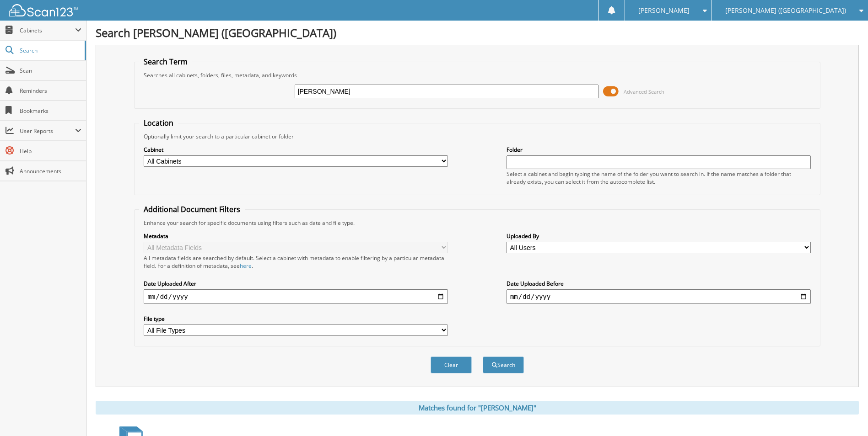 This screenshot has width=868, height=436. What do you see at coordinates (658, 296) in the screenshot?
I see `input: end` at bounding box center [658, 296].